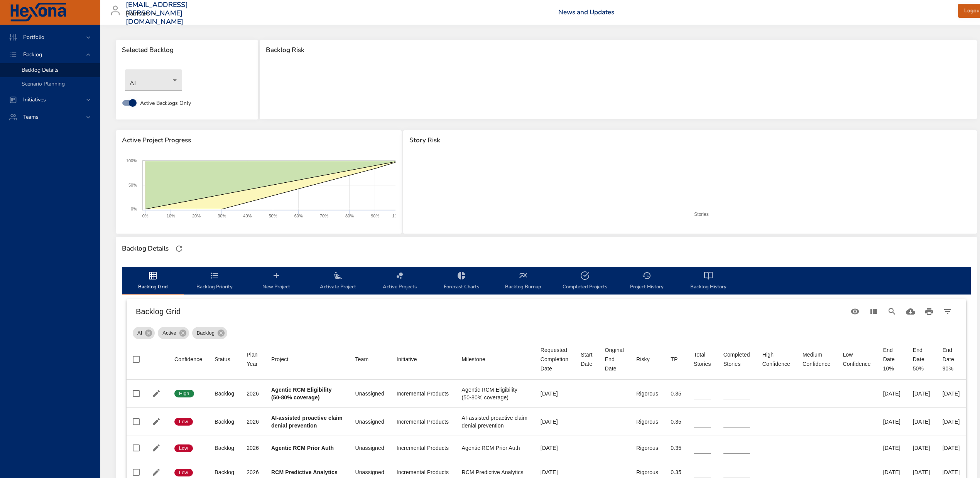 This screenshot has width=980, height=478. Describe the element at coordinates (892, 312) in the screenshot. I see `button: Search` at that location.